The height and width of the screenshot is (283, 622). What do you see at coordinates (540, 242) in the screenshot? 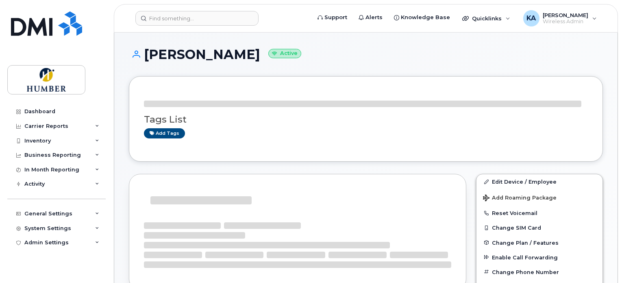
I see `button: Change Plan / Features` at bounding box center [540, 242].